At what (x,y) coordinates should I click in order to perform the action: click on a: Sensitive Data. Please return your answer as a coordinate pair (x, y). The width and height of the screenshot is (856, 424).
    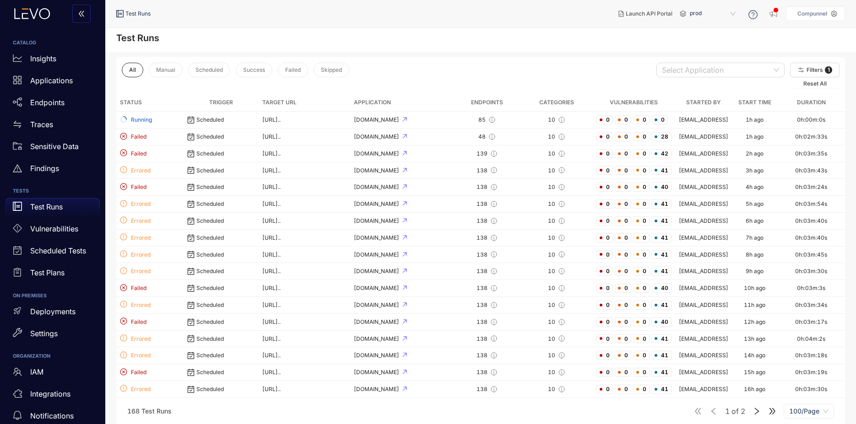
    Looking at the image, I should click on (53, 148).